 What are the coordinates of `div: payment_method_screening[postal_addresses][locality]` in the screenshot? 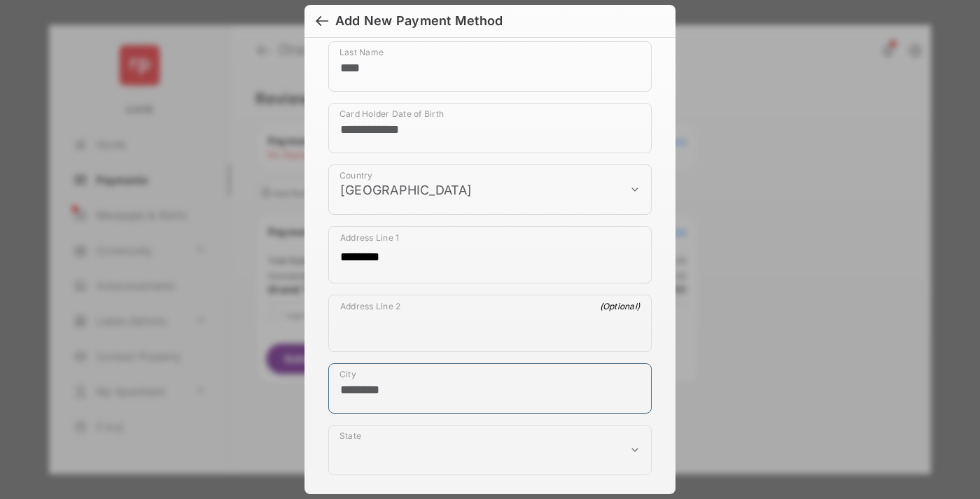 It's located at (490, 388).